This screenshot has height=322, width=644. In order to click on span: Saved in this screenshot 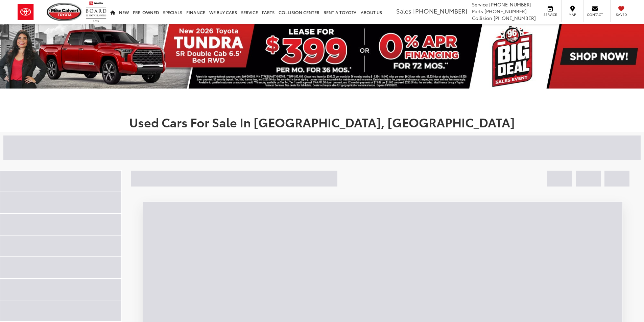, I will do `click(622, 15)`.